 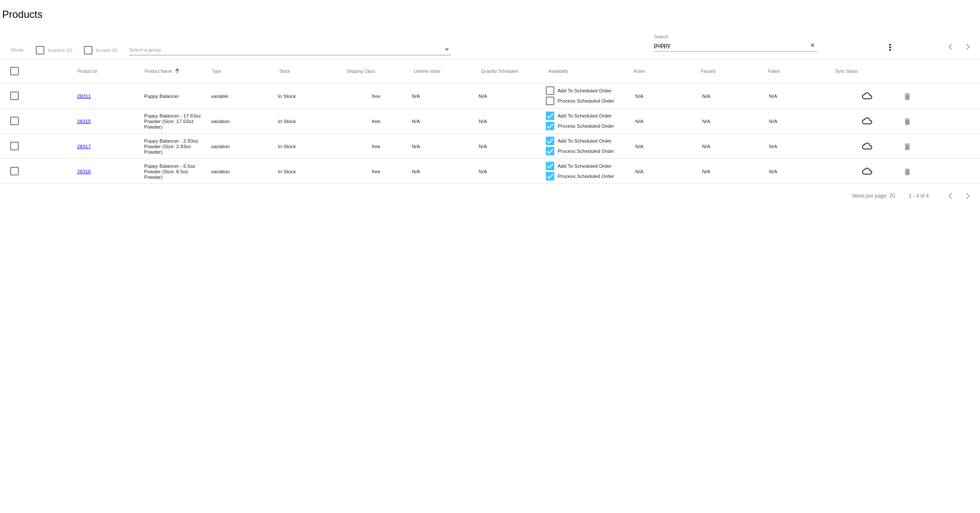 I want to click on mat-cell: variable, so click(x=245, y=96).